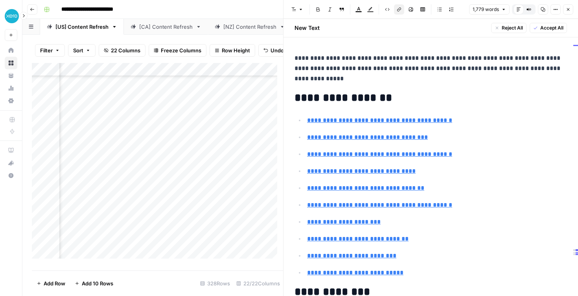 This screenshot has height=296, width=578. I want to click on button: Undo, so click(274, 50).